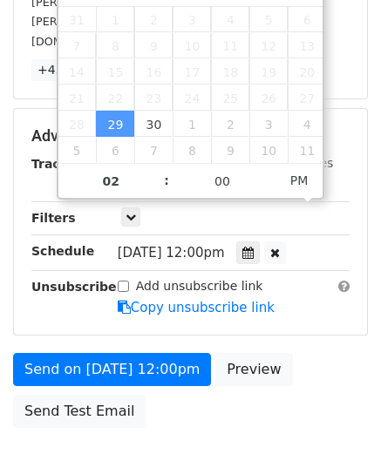 This screenshot has height=461, width=381. What do you see at coordinates (299, 180) in the screenshot?
I see `span: Click to toggle` at bounding box center [299, 180].